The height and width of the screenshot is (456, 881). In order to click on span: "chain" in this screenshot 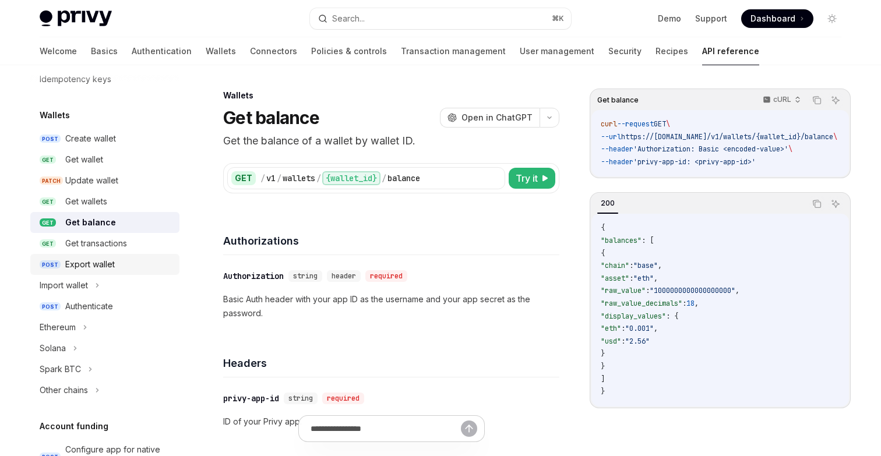, I will do `click(615, 266)`.